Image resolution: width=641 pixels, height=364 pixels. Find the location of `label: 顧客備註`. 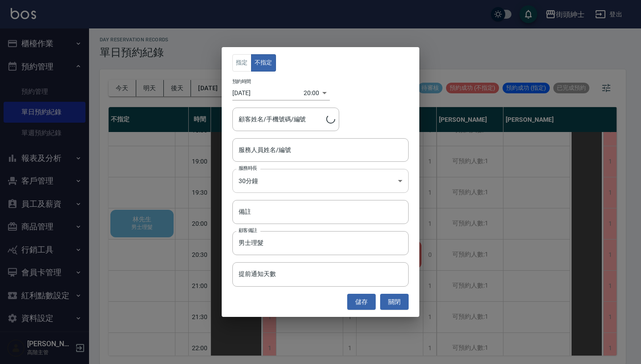

label: 顧客備註 is located at coordinates (248, 230).